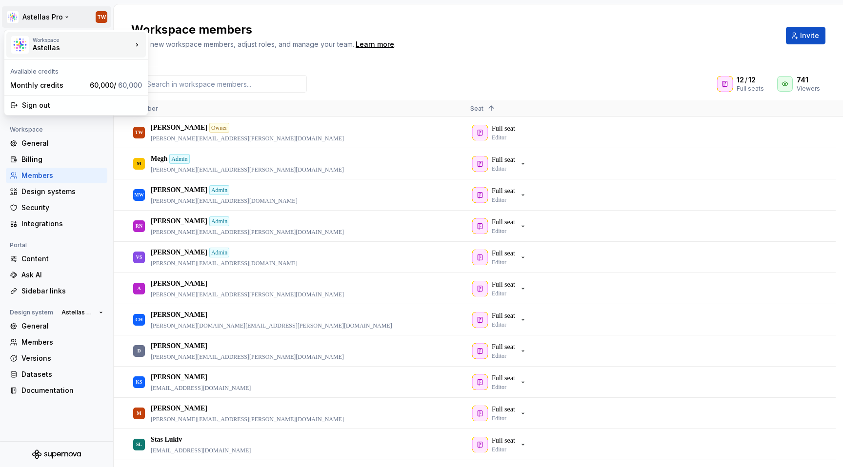  Describe the element at coordinates (76, 70) in the screenshot. I see `div: Available credits` at that location.